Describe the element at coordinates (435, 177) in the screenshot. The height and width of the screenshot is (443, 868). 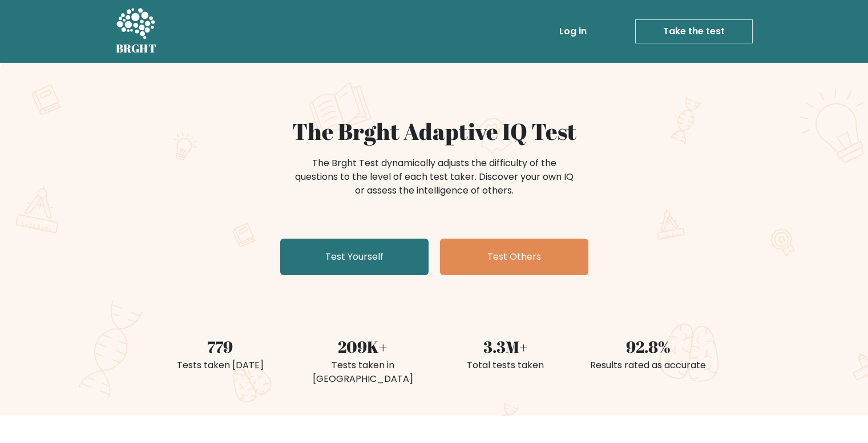
I see `div: The Brght Test dynamically adjusts the difficulty of the questions to the level of each test take...` at that location.